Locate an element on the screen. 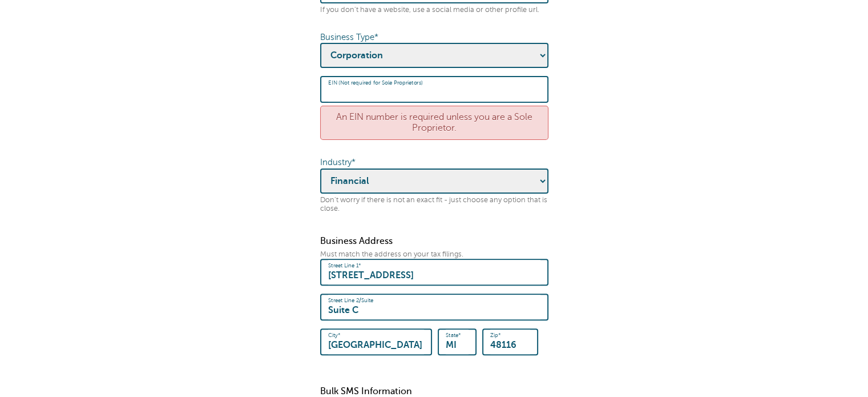  p: Don't worry if there is not an exact fit - just choose any option that is close. is located at coordinates (435, 204).